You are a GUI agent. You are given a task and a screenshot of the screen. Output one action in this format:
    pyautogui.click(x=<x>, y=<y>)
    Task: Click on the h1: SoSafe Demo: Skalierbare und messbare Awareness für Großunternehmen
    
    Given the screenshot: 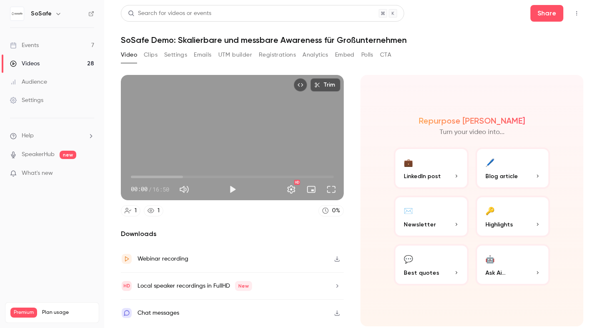 What is the action you would take?
    pyautogui.click(x=352, y=40)
    